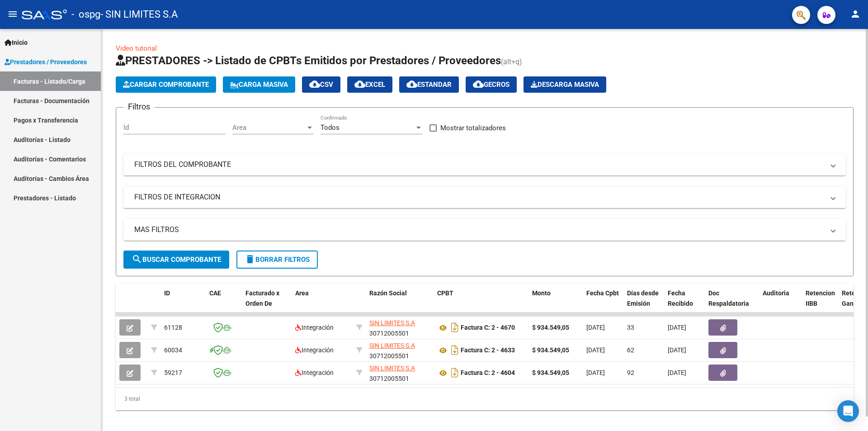  I want to click on mat-icon: person, so click(855, 14).